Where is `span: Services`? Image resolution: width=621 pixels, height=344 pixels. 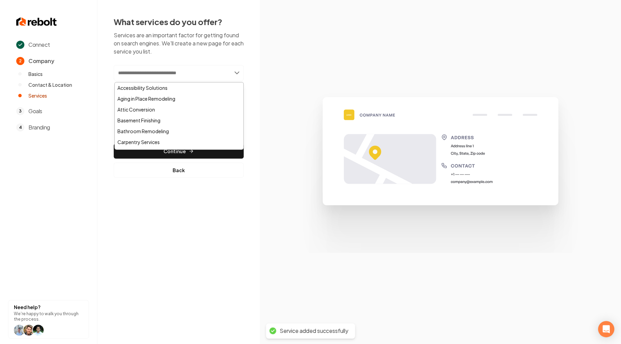 span: Services is located at coordinates (38, 95).